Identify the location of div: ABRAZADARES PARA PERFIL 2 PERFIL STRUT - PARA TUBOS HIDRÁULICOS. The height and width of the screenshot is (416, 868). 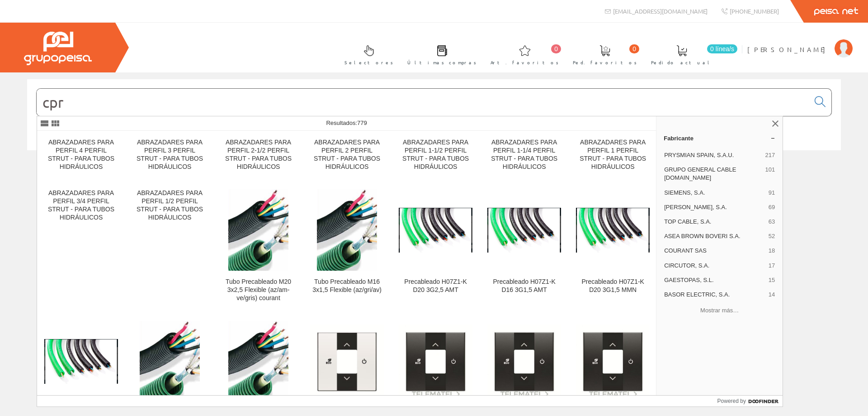
(347, 155).